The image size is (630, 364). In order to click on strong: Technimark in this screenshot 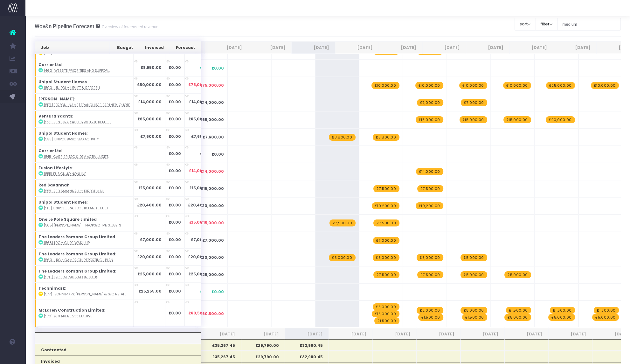, I will do `click(52, 288)`.